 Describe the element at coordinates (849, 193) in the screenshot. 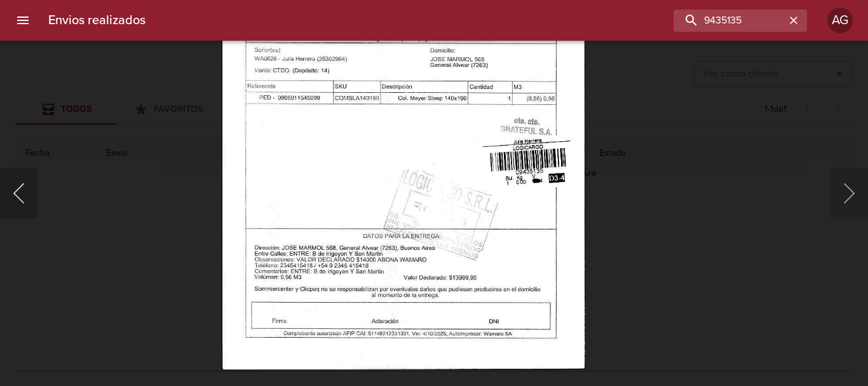

I see `button: Siguiente` at that location.